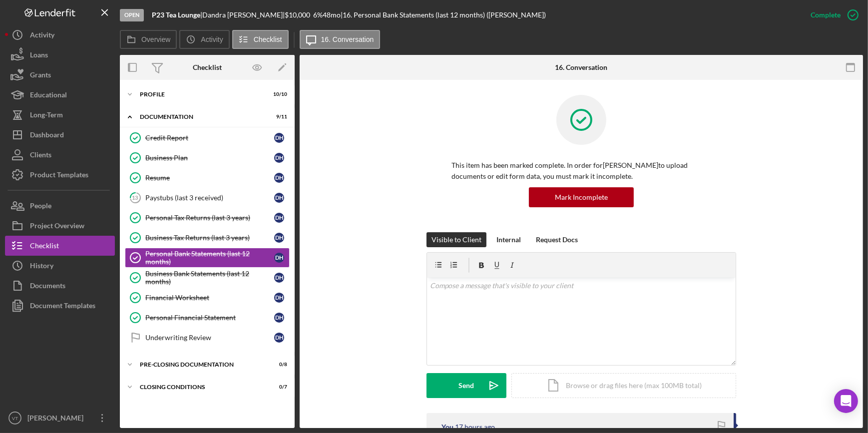 The image size is (868, 433). Describe the element at coordinates (46, 116) in the screenshot. I see `div: Long-Term` at that location.